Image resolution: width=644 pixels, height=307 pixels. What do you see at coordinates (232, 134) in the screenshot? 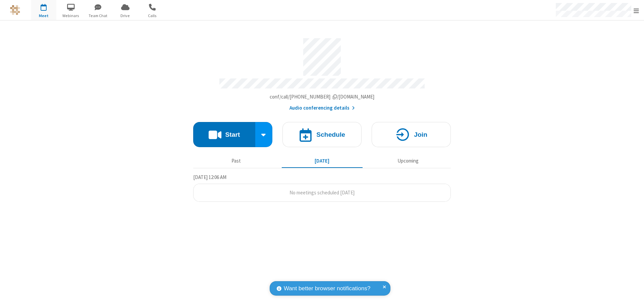
I see `h4: Start` at bounding box center [232, 134].